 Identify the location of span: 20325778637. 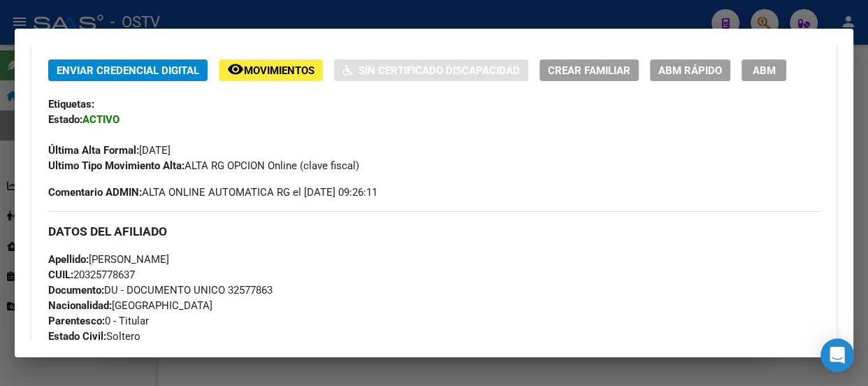
(92, 275).